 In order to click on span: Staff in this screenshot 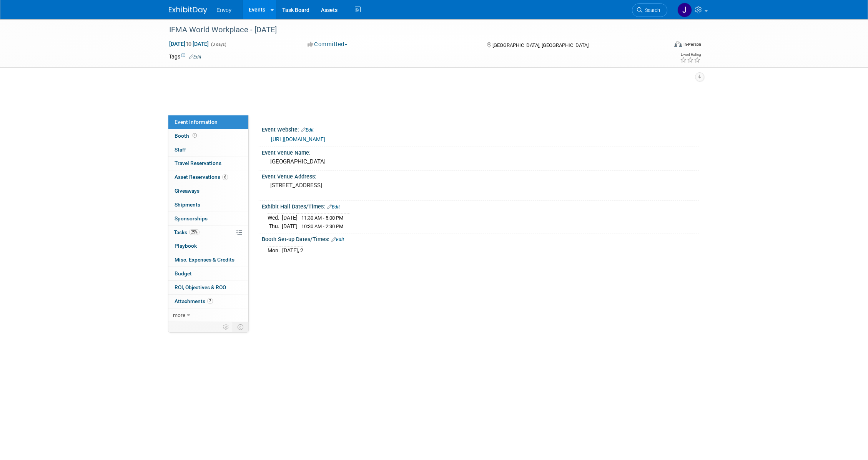, I will do `click(180, 149)`.